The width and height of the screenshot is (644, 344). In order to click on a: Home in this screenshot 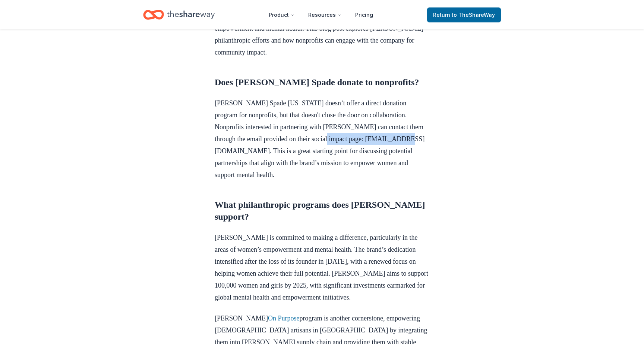, I will do `click(179, 15)`.